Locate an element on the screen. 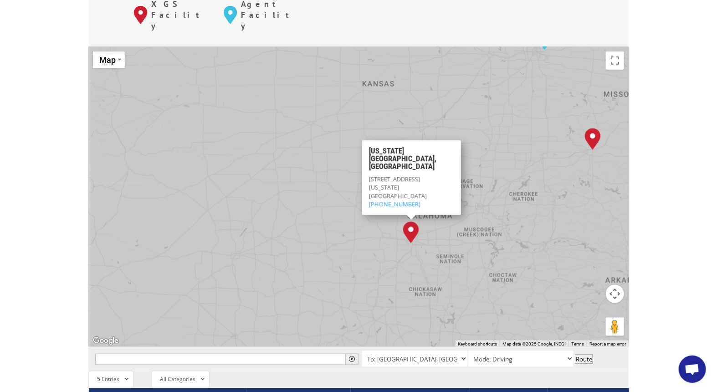  span: Map data ©2025 Google, INEGI is located at coordinates (534, 343).